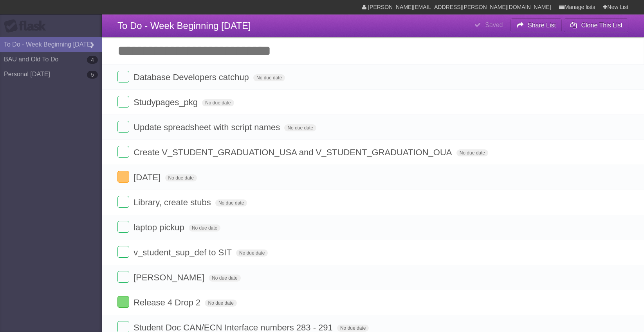  I want to click on div: Flask, so click(27, 26).